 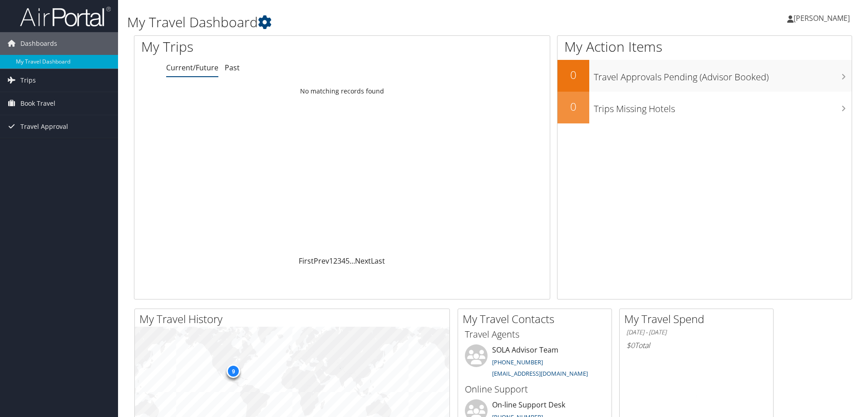 What do you see at coordinates (38, 103) in the screenshot?
I see `span: Book Travel` at bounding box center [38, 103].